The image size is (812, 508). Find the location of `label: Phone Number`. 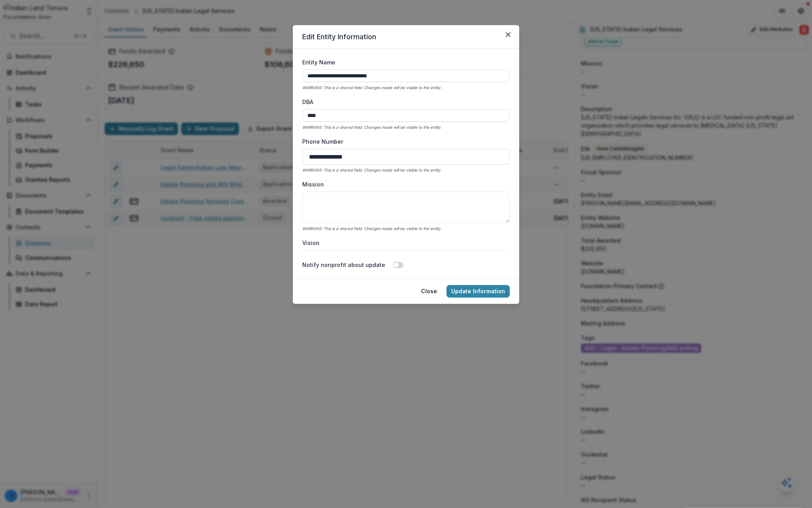

label: Phone Number is located at coordinates (404, 141).